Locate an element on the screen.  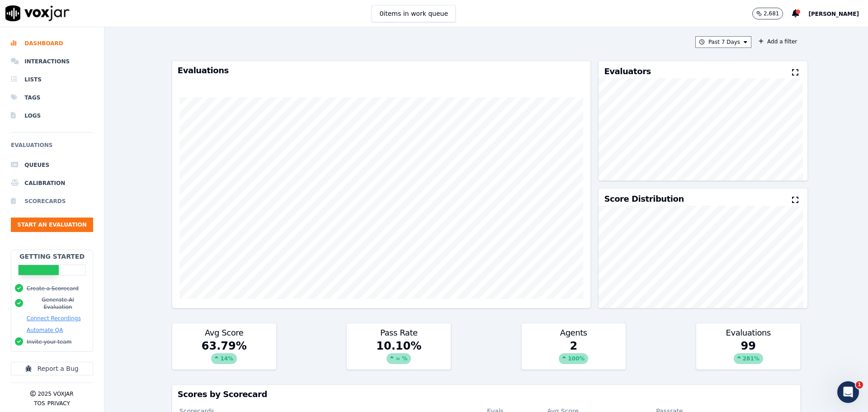
a: Logs is located at coordinates (52, 116).